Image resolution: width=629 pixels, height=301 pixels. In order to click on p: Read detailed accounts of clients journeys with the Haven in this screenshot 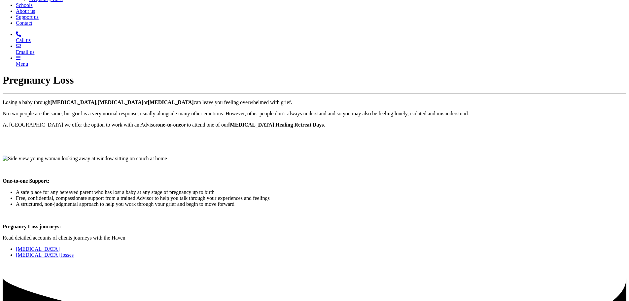, I will do `click(314, 238)`.